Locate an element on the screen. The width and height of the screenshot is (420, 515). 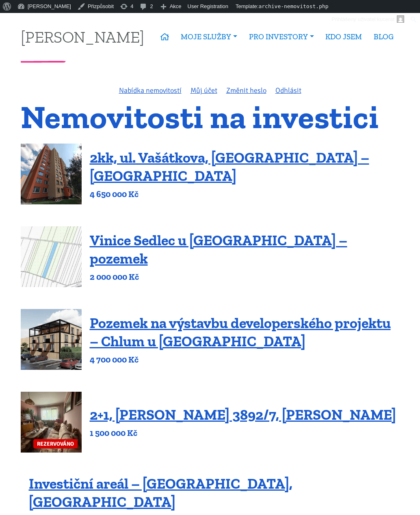
a: Můj účet is located at coordinates (204, 90).